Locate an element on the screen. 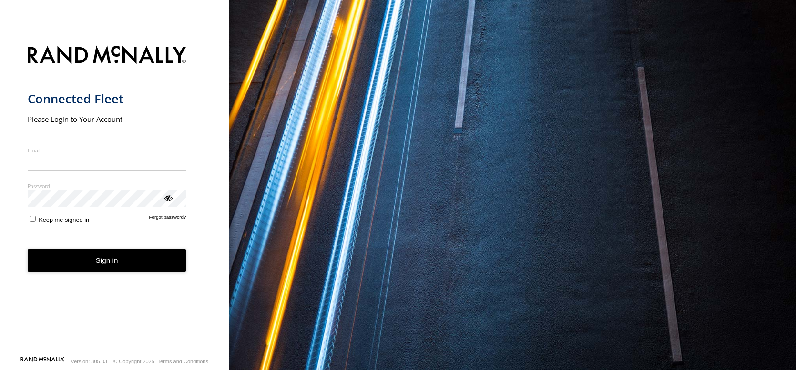  form: main is located at coordinates (114, 198).